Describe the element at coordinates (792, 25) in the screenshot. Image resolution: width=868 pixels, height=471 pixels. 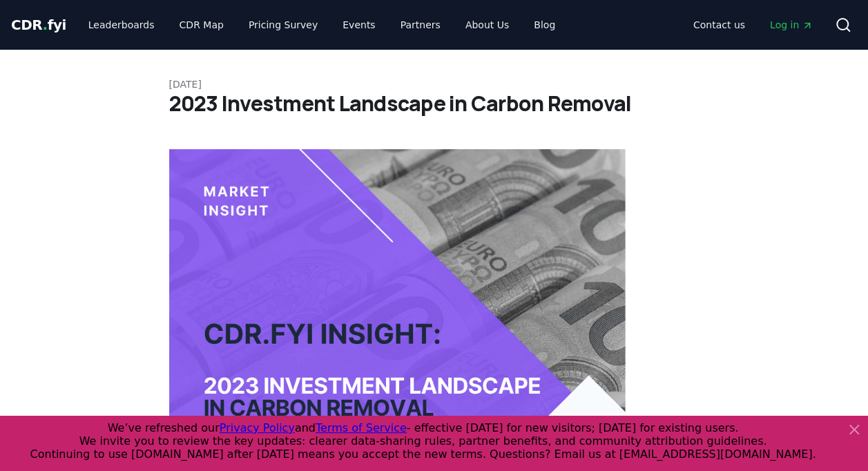
I see `span: Log in` at that location.